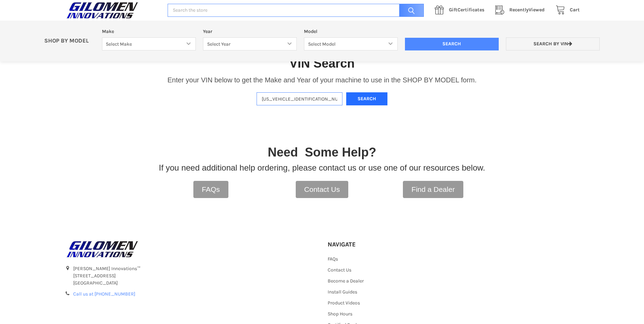  Describe the element at coordinates (466, 10) in the screenshot. I see `span: Certificates` at that location.